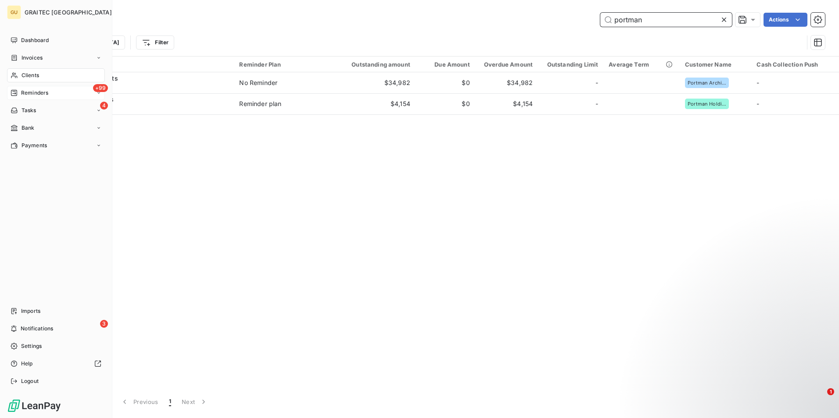  Describe the element at coordinates (715, 64) in the screenshot. I see `div: Customer Name` at that location.